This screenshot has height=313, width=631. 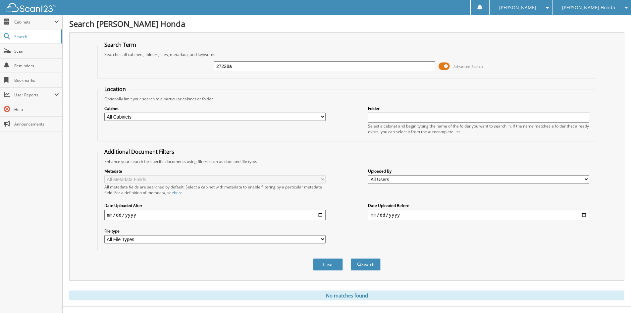 What do you see at coordinates (215, 171) in the screenshot?
I see `label: Metadata` at bounding box center [215, 171].